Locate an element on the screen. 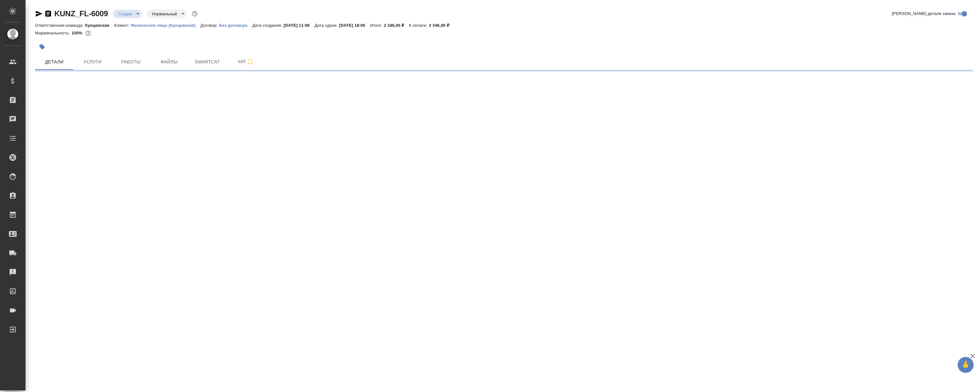 The height and width of the screenshot is (392, 980). p: Дата сдачи: is located at coordinates (327, 25).